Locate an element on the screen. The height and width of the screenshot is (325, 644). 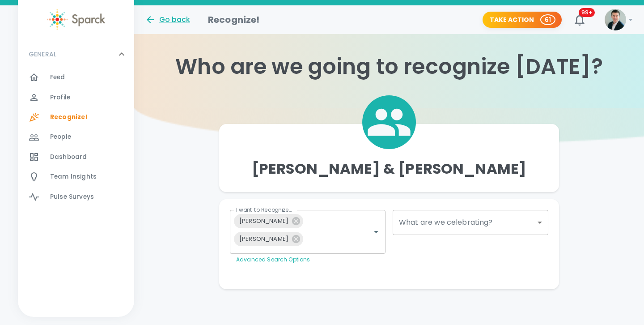
div: Recognize! is located at coordinates (76, 118).